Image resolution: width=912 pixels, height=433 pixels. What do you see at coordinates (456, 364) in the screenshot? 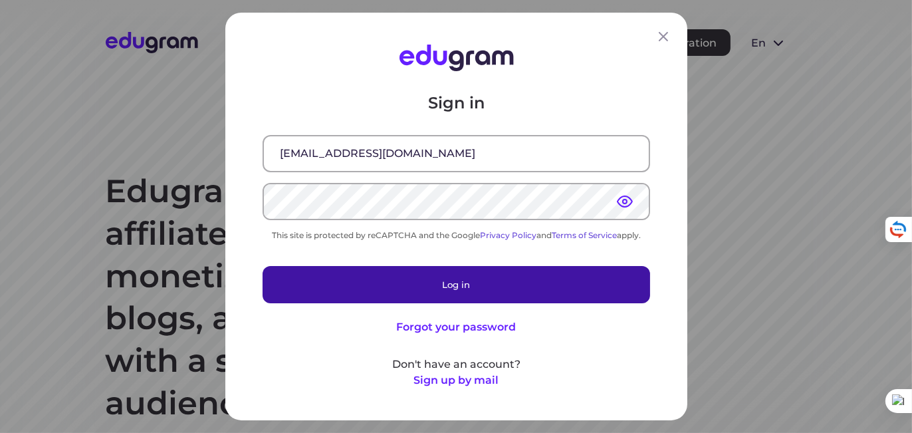
I see `p: Don't have an account?` at bounding box center [456, 364].